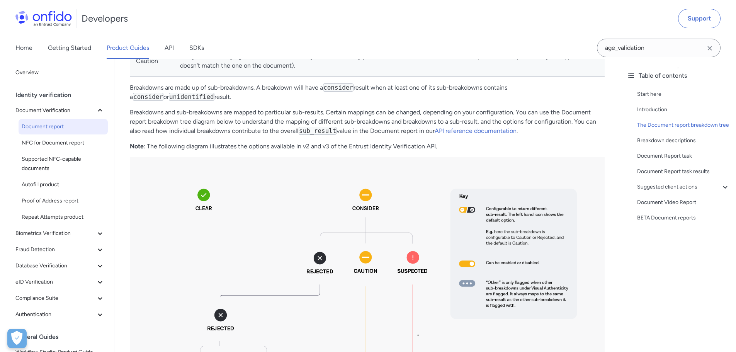 Image resolution: width=736 pixels, height=352 pixels. Describe the element at coordinates (63, 217) in the screenshot. I see `span: Repeat Attempts product` at that location.